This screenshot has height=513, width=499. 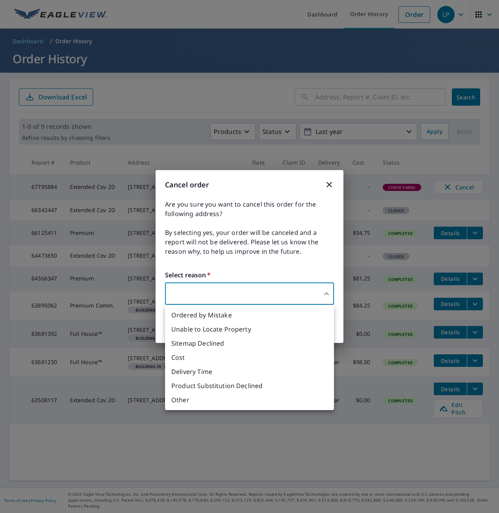 I want to click on li: Other, so click(x=249, y=400).